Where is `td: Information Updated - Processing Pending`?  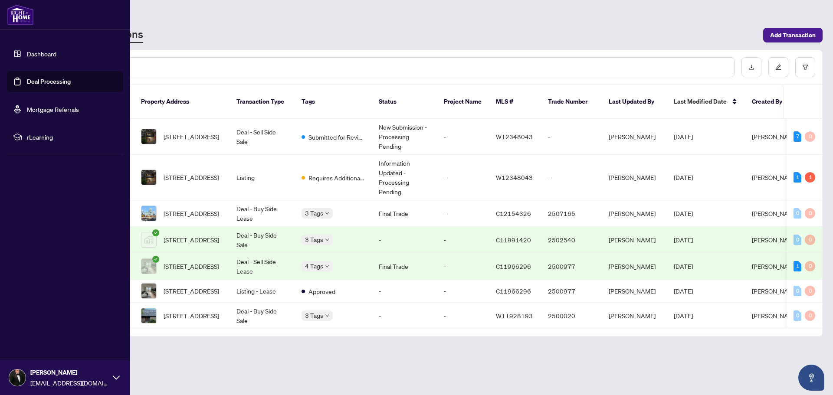
td: Information Updated - Processing Pending is located at coordinates (404, 177).